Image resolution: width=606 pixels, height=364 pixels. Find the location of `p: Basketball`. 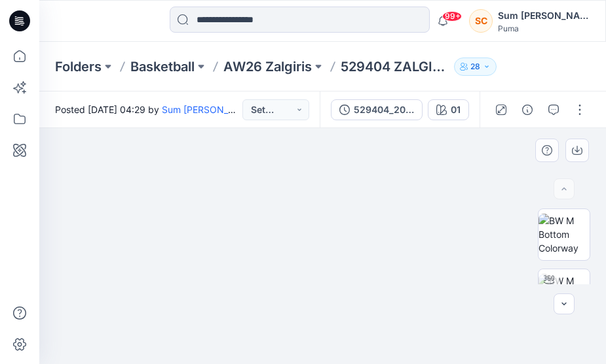

p: Basketball is located at coordinates (162, 67).